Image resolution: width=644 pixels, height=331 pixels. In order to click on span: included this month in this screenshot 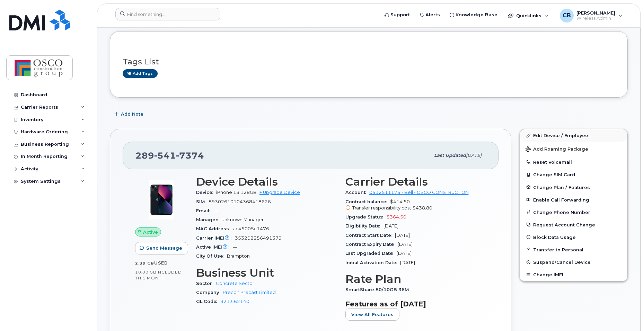, I will do `click(158, 275)`.